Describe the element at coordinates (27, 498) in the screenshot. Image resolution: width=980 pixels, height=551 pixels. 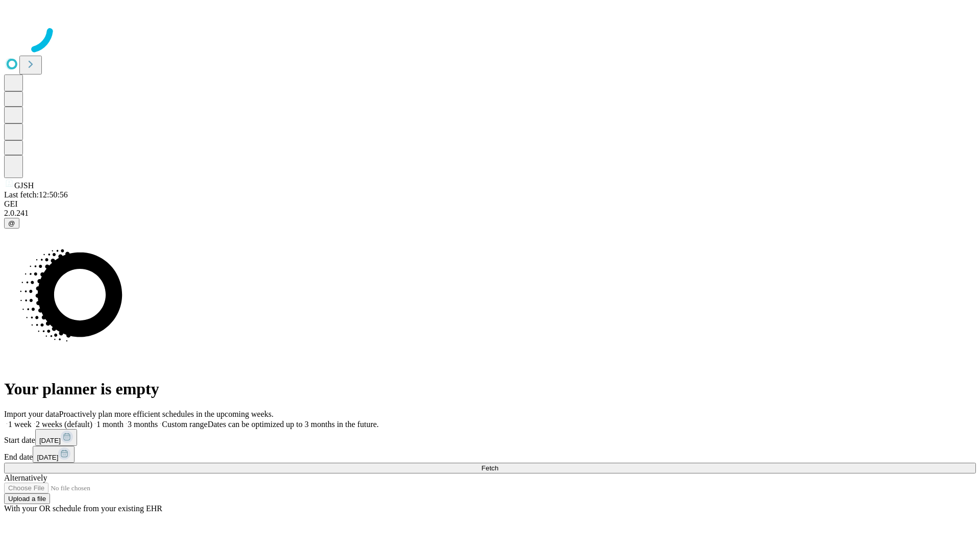
I see `button: Upload a file` at that location.